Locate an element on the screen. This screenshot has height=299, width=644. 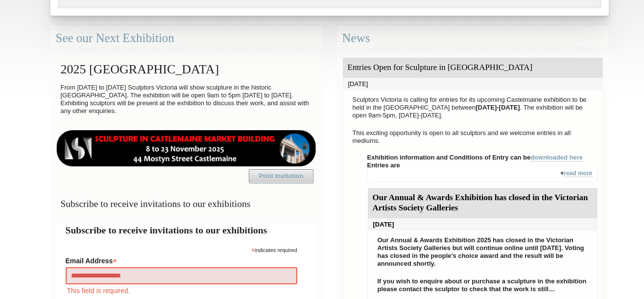
strong: Exhibition information and Conditions of Entry can be is located at coordinates (475, 158).